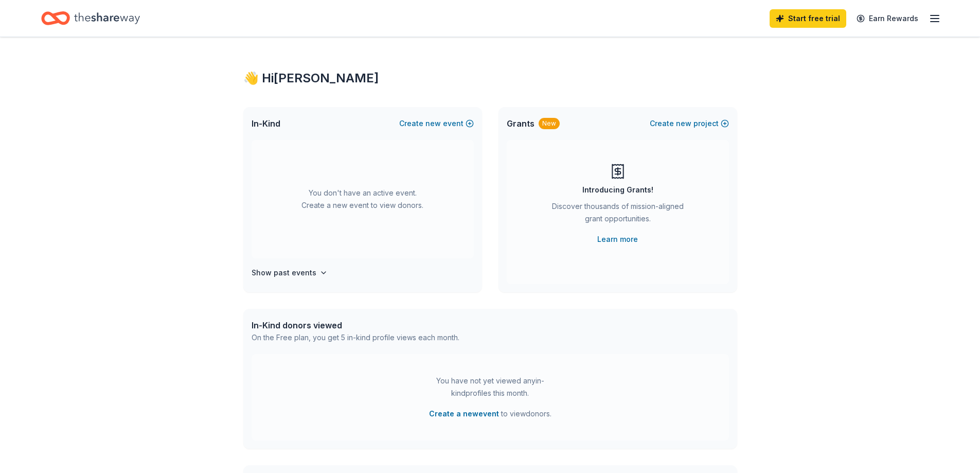  What do you see at coordinates (808, 19) in the screenshot?
I see `a: Start free trial` at bounding box center [808, 19].